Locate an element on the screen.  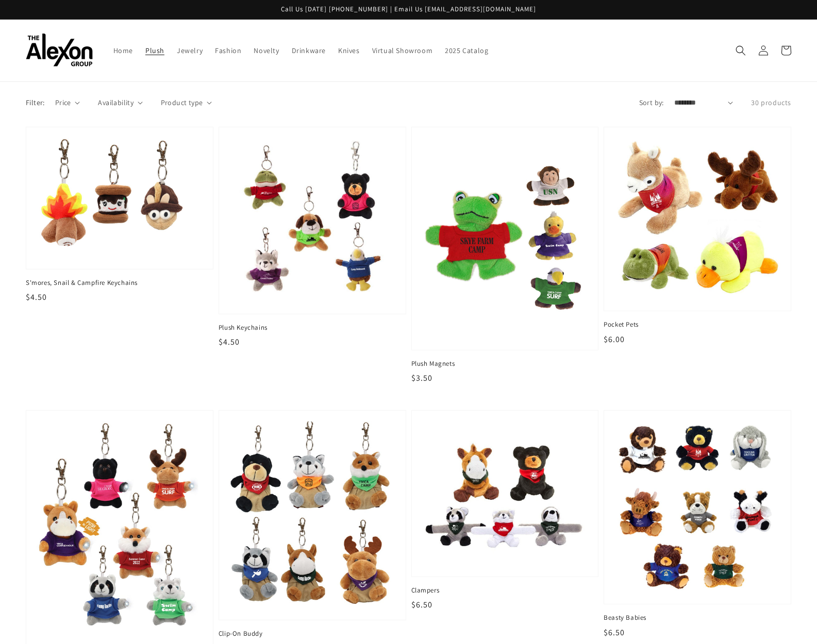
span: Home is located at coordinates (123, 50).